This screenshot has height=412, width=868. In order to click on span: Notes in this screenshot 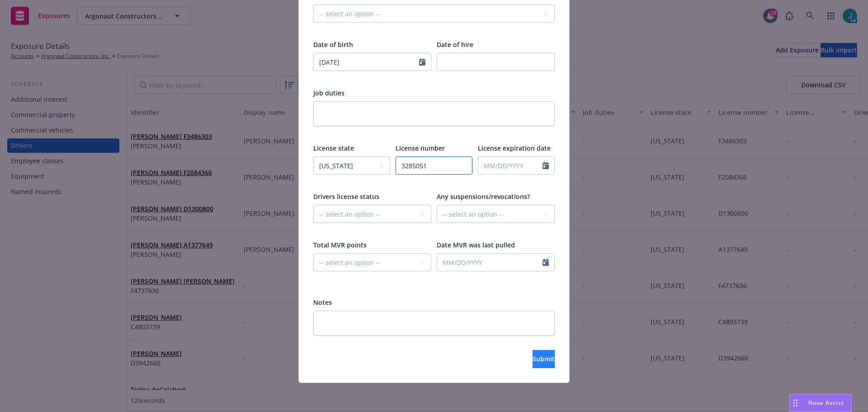, I will do `click(323, 302)`.